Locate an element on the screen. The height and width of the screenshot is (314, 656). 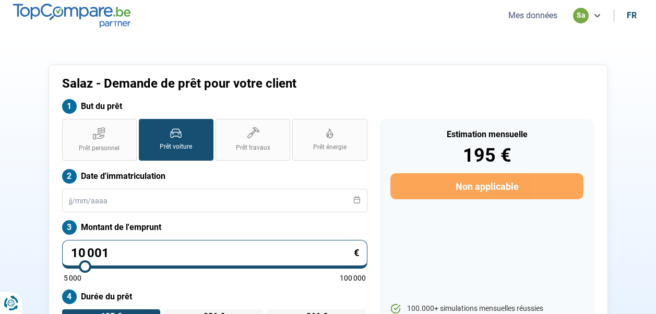
span: Prêt énergie is located at coordinates (330, 147).